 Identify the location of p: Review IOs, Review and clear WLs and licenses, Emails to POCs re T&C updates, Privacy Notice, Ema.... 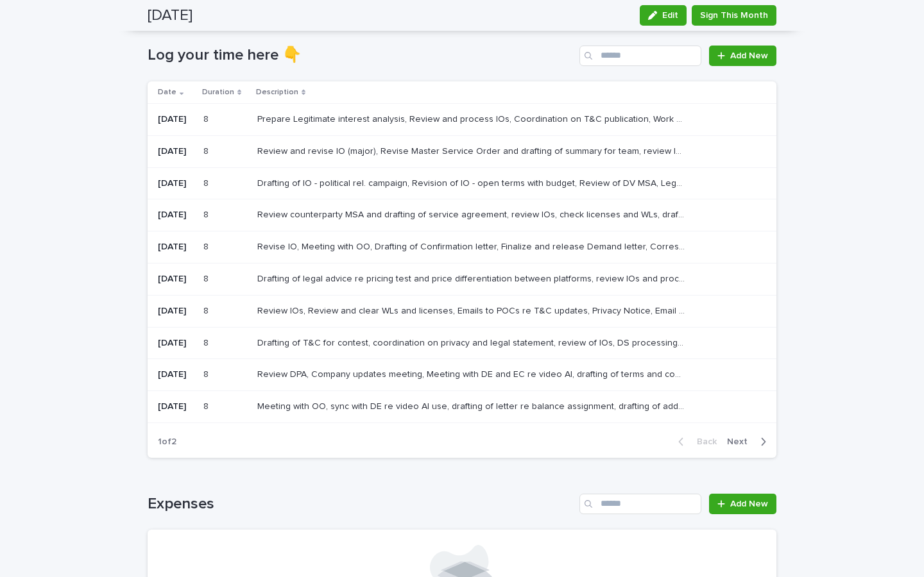
(472, 310).